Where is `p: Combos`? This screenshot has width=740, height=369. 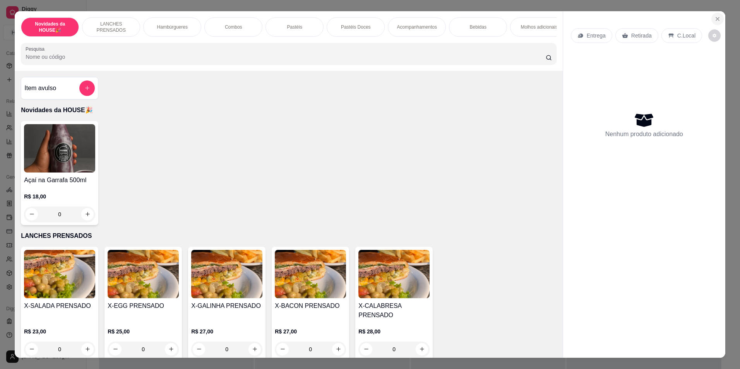
p: Combos is located at coordinates (233, 27).